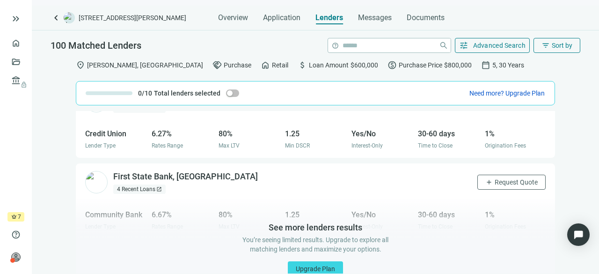 Image resolution: width=599 pixels, height=274 pixels. I want to click on div: 4 Recent Loans, so click(139, 189).